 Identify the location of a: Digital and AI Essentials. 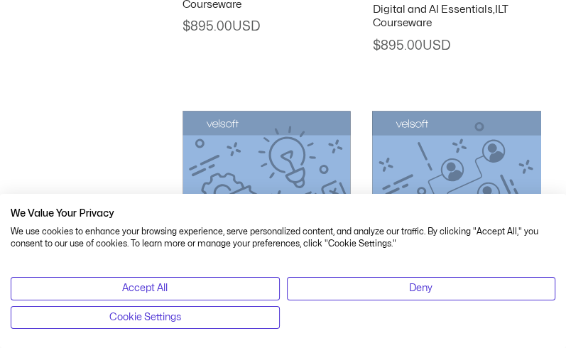
(432, 9).